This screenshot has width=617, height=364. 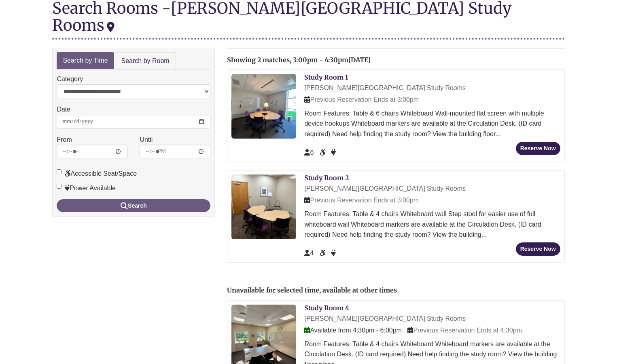 What do you see at coordinates (465, 330) in the screenshot?
I see `span: Previous Reservation Ends at 4:30pm` at bounding box center [465, 330].